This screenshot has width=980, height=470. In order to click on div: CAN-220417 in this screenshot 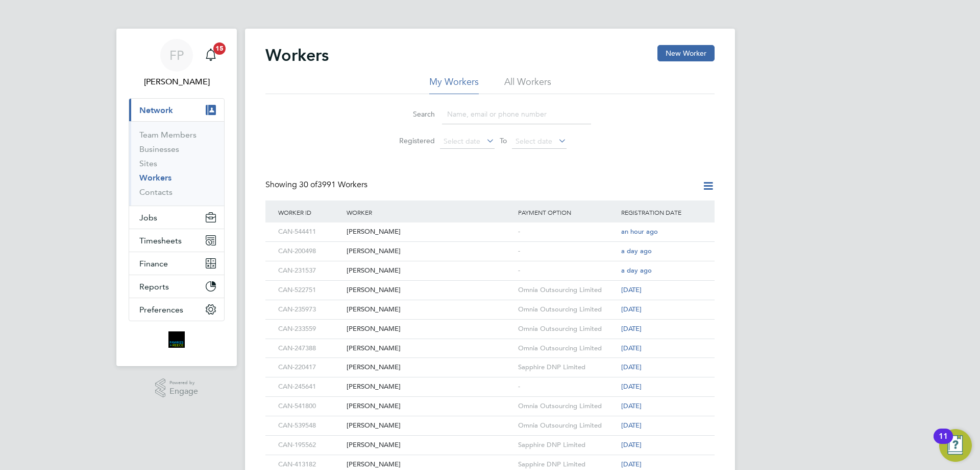, I will do `click(310, 367)`.